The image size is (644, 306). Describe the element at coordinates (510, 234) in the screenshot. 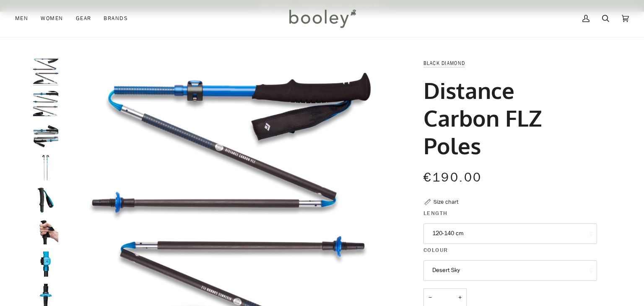

I see `button: 120-140 cm` at that location.